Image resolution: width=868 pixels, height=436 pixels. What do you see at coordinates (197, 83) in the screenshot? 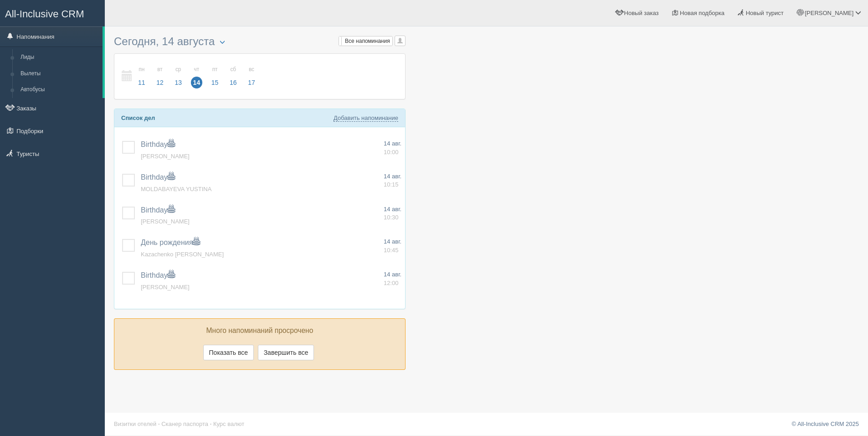
I see `span: 14` at bounding box center [197, 83].